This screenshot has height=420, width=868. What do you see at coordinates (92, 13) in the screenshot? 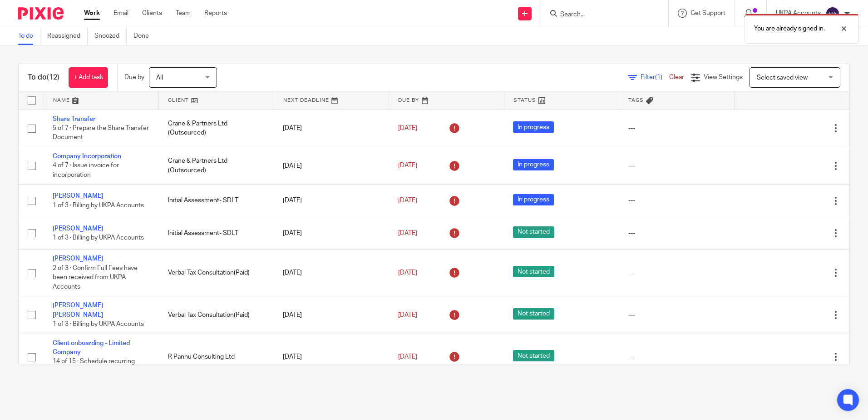
I see `a: Work` at bounding box center [92, 13].